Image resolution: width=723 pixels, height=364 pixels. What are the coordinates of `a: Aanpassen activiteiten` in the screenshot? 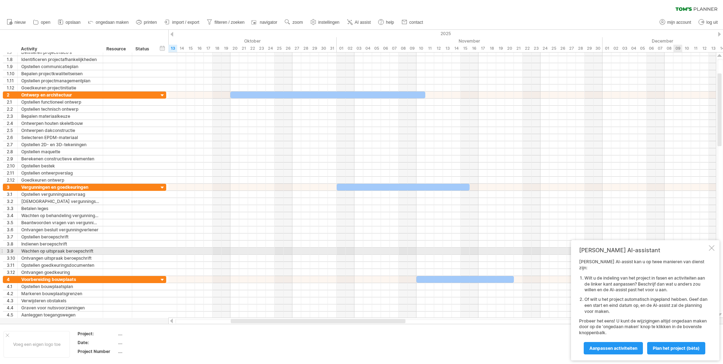 It's located at (613, 348).